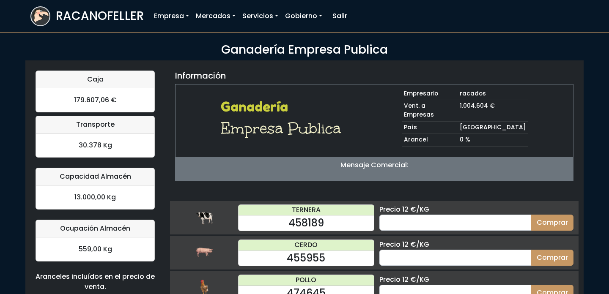  Describe the element at coordinates (216, 16) in the screenshot. I see `a: Mercados` at that location.